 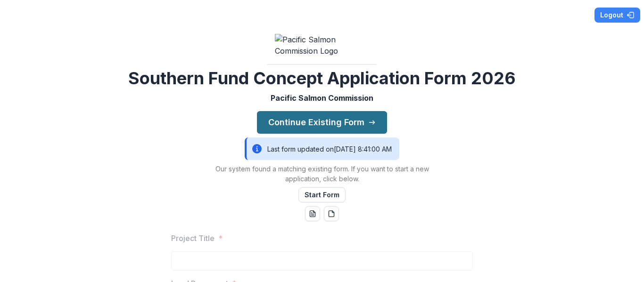 I want to click on button: Logout, so click(x=617, y=15).